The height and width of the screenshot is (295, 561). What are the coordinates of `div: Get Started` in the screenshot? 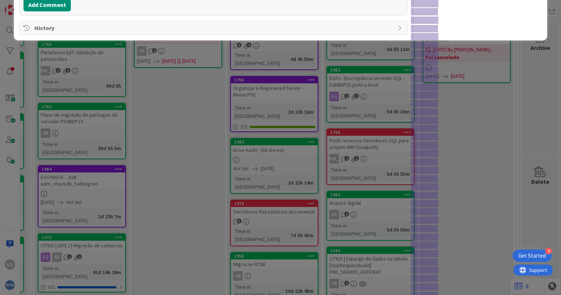 It's located at (532, 256).